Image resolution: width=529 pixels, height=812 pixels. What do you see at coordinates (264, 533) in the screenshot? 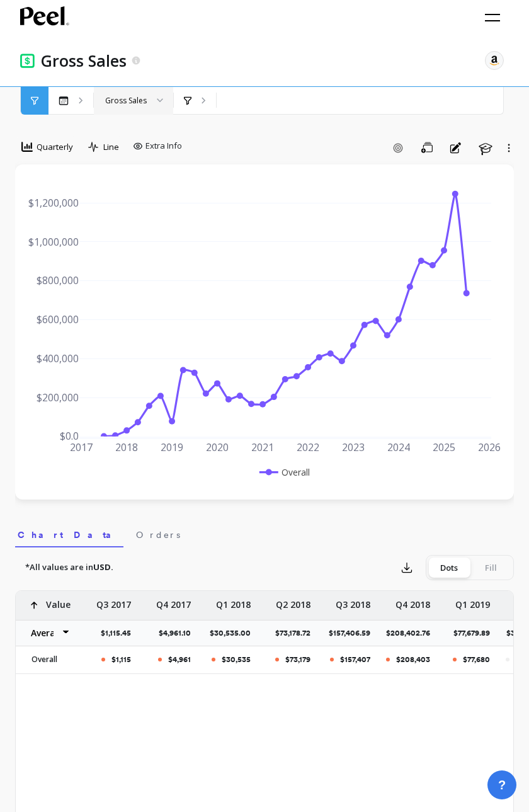
I see `nav: Tabs` at bounding box center [264, 533].